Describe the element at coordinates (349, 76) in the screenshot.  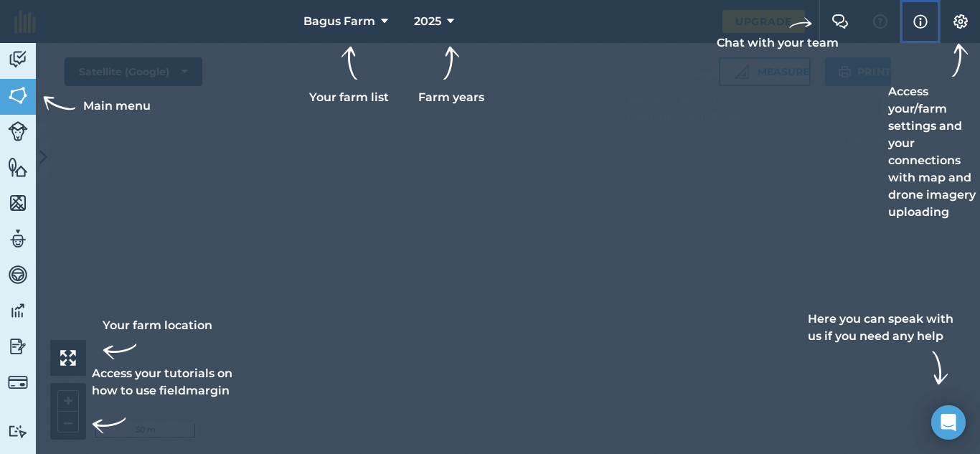
I see `div: Your farm list` at that location.